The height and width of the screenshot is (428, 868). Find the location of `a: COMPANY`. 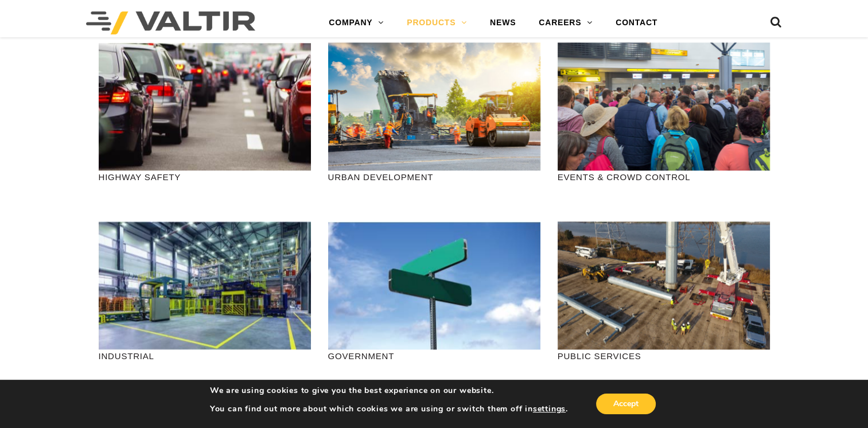

a: COMPANY is located at coordinates (356, 23).